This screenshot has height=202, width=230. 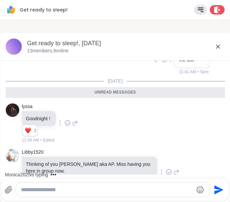 What do you see at coordinates (49, 140) in the screenshot?
I see `span: Edited` at bounding box center [49, 140].